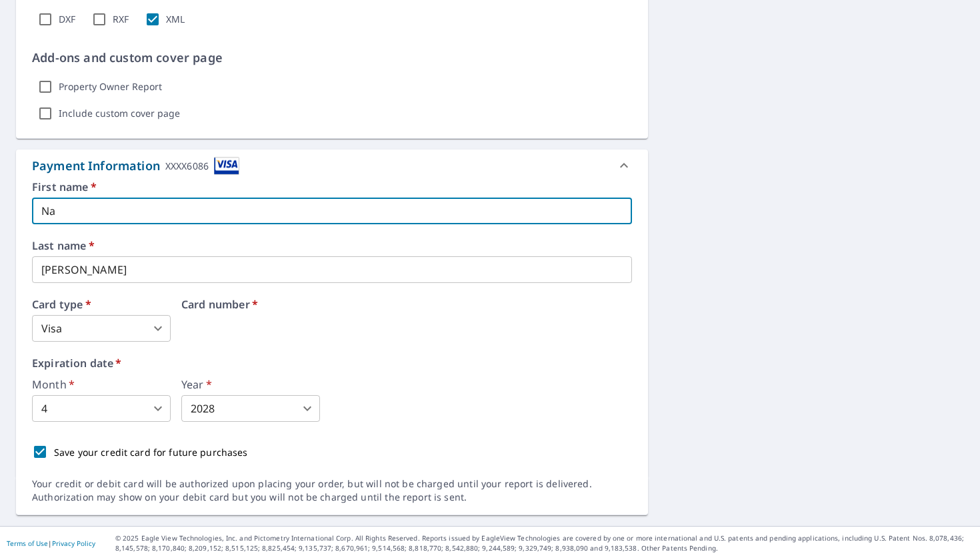 The image size is (980, 560). I want to click on label: RXF, so click(120, 20).